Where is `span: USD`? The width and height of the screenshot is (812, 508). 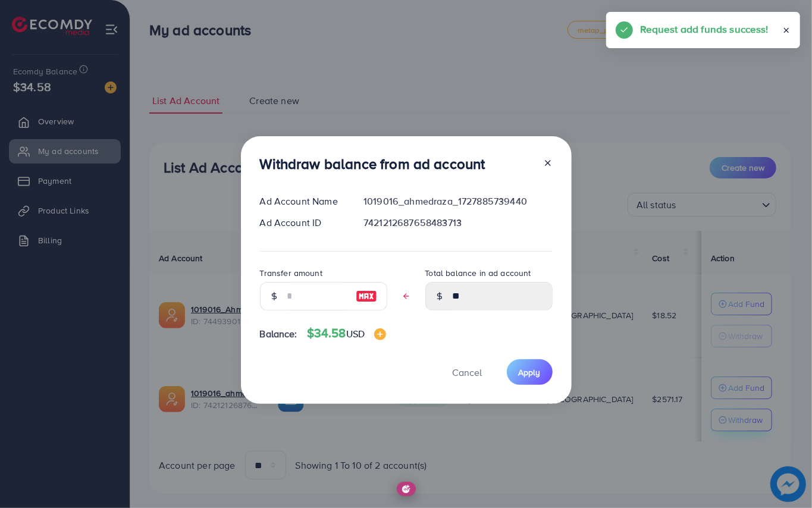 span: USD is located at coordinates (355, 334).